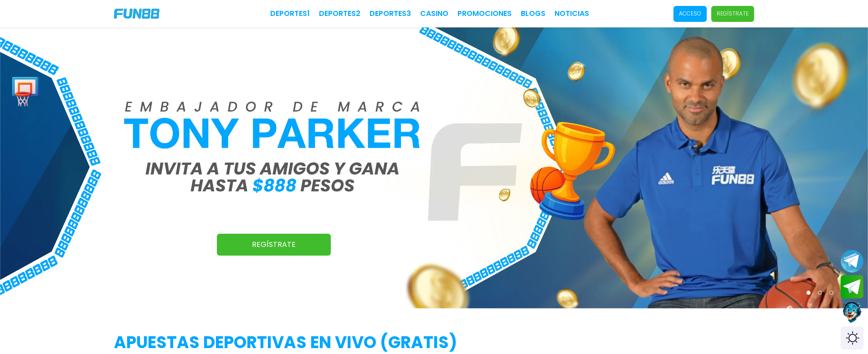 This screenshot has height=354, width=868. I want to click on a: Deportes2, so click(340, 14).